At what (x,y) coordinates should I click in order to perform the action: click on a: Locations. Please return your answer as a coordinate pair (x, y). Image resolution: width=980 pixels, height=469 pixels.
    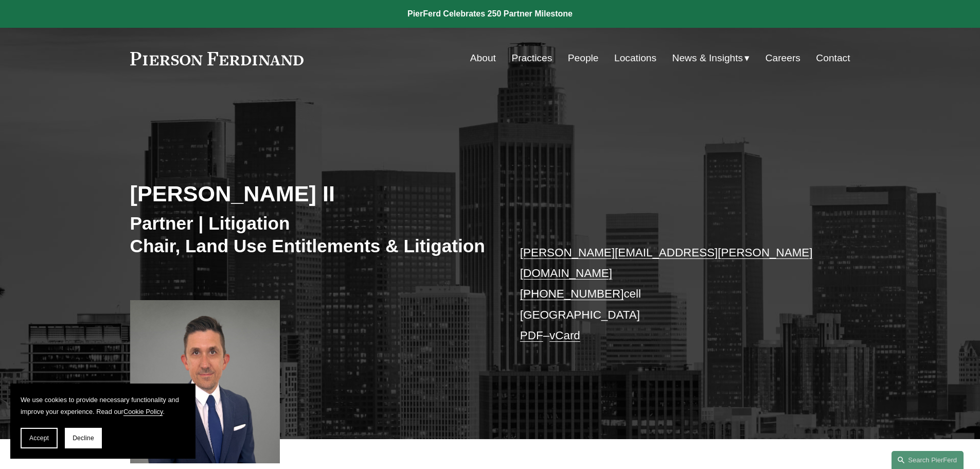
    Looking at the image, I should click on (635, 58).